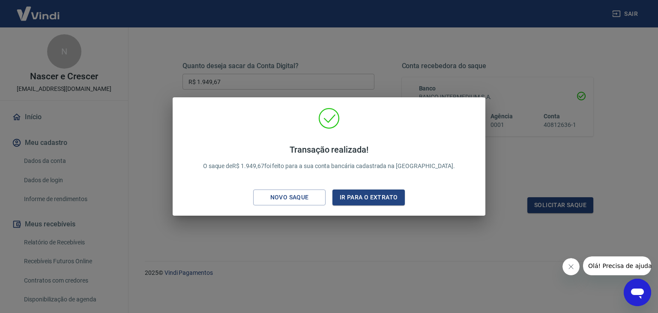  I want to click on button: Novo saque, so click(289, 197).